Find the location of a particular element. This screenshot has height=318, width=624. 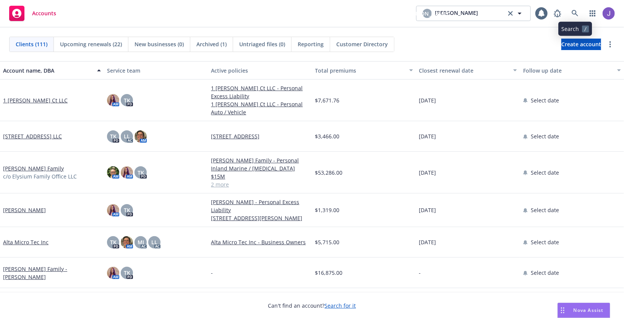

span: Customer Directory is located at coordinates (362, 44).